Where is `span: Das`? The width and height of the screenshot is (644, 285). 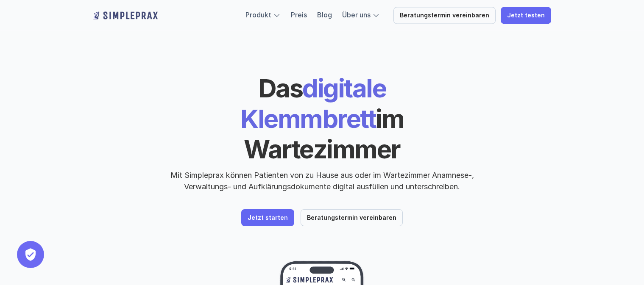 span: Das is located at coordinates (280, 88).